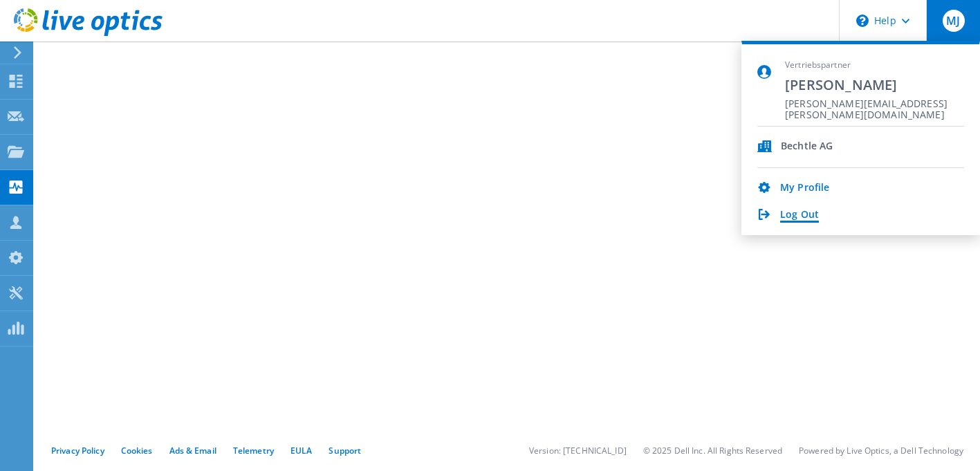  What do you see at coordinates (804, 188) in the screenshot?
I see `a: My Profile` at bounding box center [804, 188].